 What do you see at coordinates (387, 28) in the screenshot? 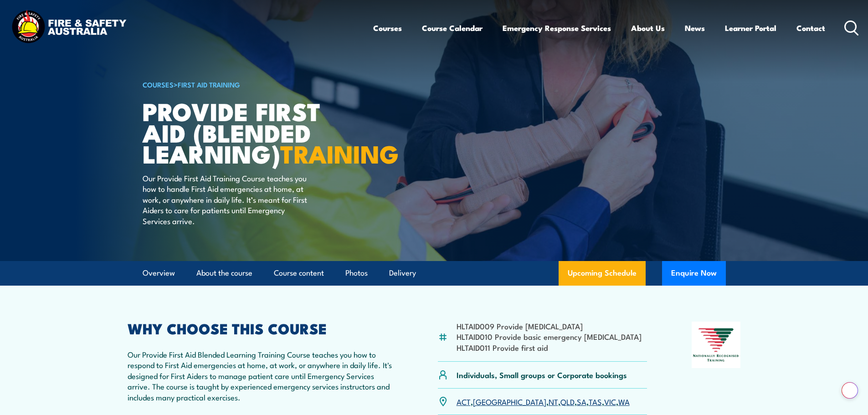
I see `a: Courses` at bounding box center [387, 28].